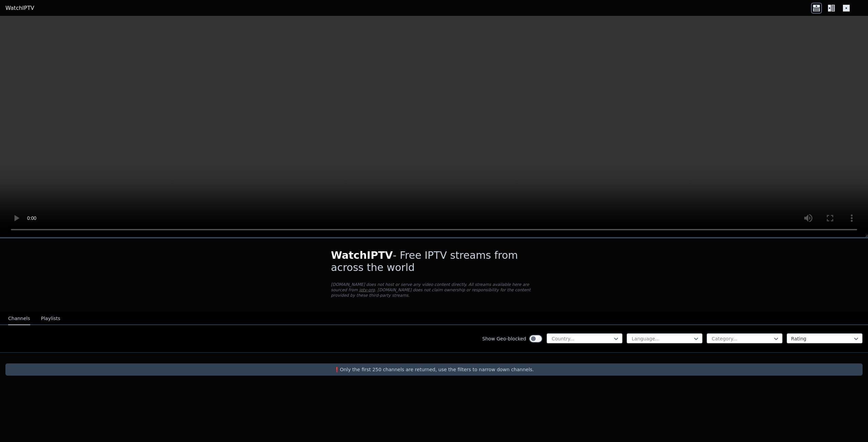  What do you see at coordinates (51, 318) in the screenshot?
I see `button: Playlists` at bounding box center [51, 318].